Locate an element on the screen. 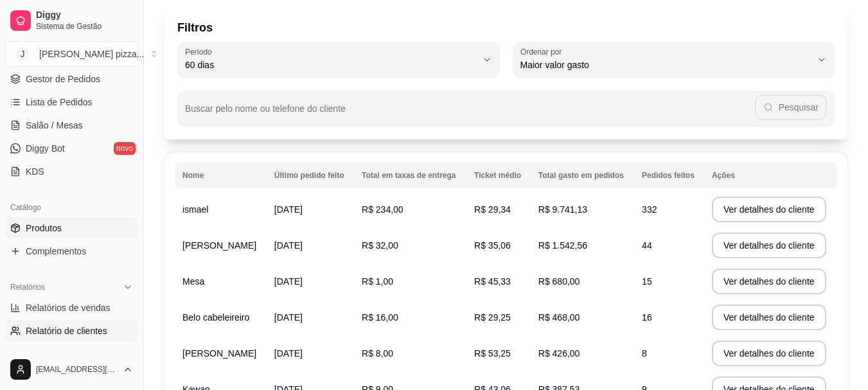  span: R$ 45,33 is located at coordinates (492, 282).